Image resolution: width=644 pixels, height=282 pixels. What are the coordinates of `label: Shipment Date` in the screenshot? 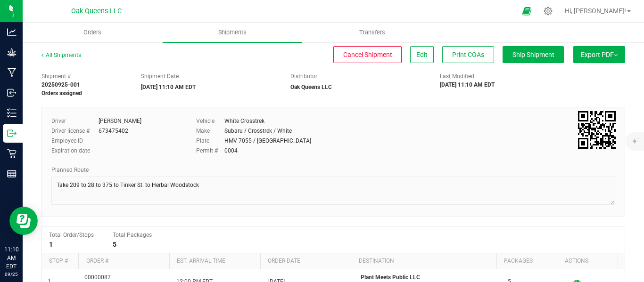 It's located at (160, 76).